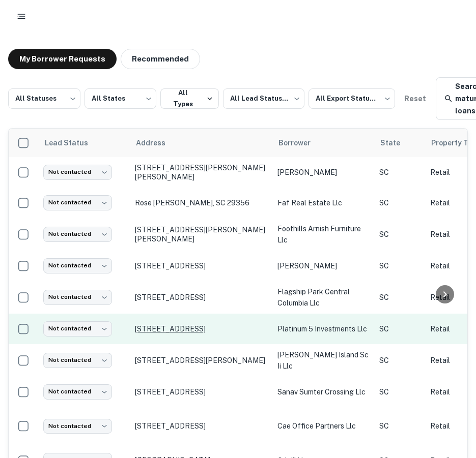  I want to click on button: Reset, so click(415, 99).